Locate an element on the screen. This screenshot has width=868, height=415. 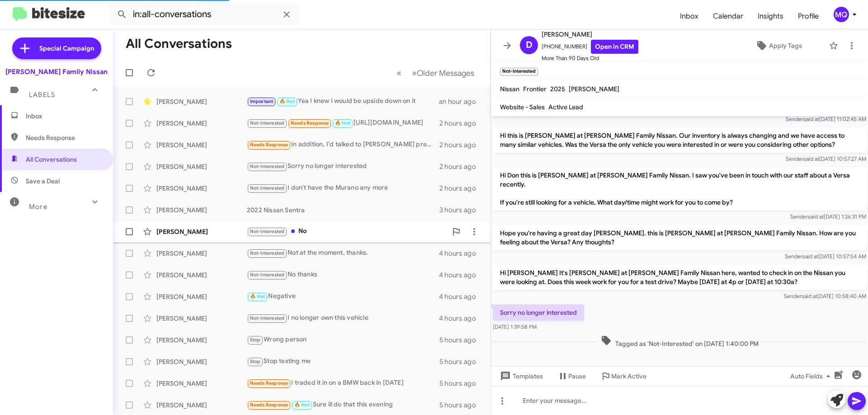
button: Mark Active is located at coordinates (624, 376).